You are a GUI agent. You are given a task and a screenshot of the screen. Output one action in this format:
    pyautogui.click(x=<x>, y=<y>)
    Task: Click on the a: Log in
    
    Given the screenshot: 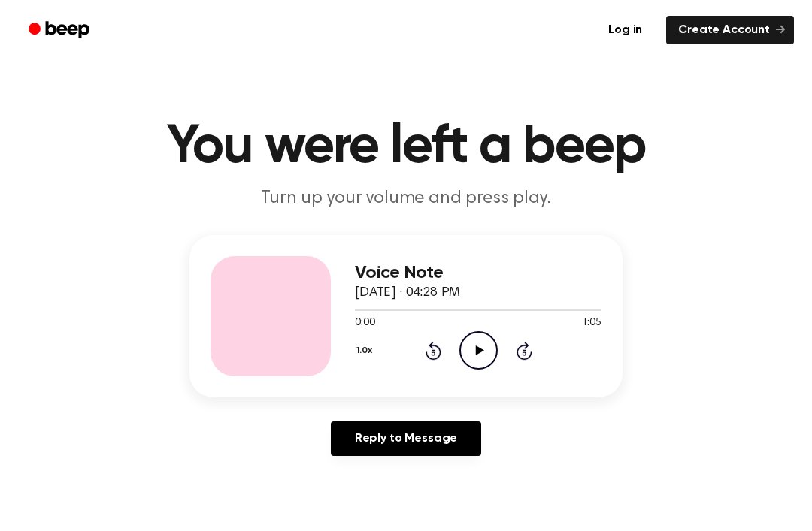 What is the action you would take?
    pyautogui.click(x=625, y=30)
    